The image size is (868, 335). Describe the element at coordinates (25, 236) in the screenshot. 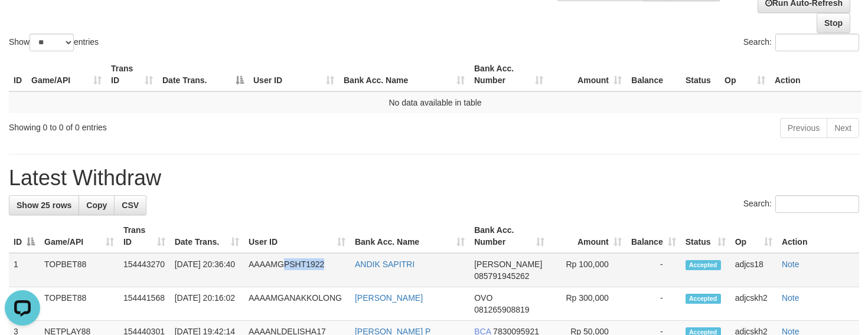

I see `th: ID: activate to sort column descending` at that location.